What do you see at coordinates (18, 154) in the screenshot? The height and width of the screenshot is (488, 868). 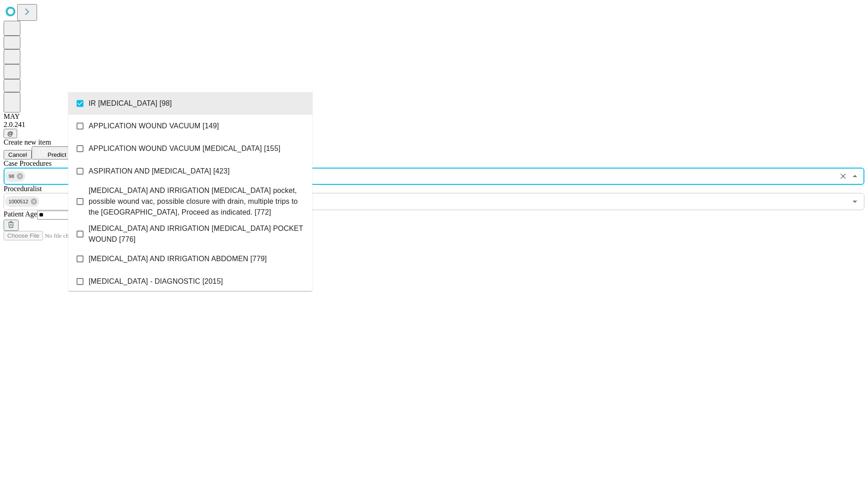 I see `button: Cancel` at bounding box center [18, 154].